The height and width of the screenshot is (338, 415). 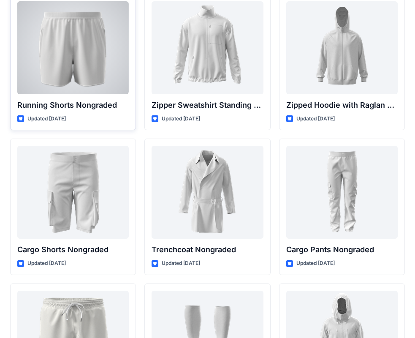 I want to click on p: Zipped Hoodie with Raglan Sleeve Nongraded, so click(x=342, y=105).